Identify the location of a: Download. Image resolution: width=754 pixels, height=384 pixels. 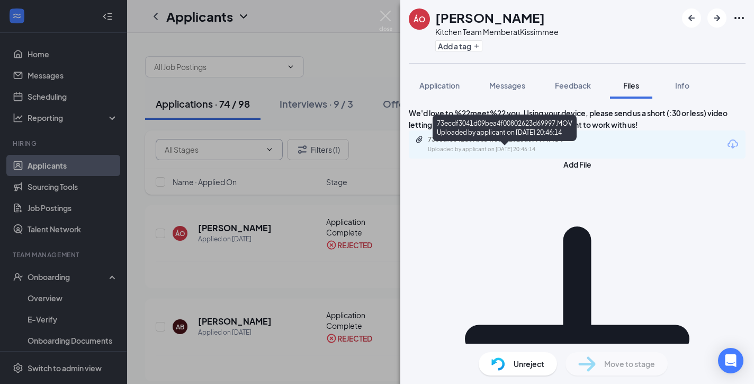
(733, 144).